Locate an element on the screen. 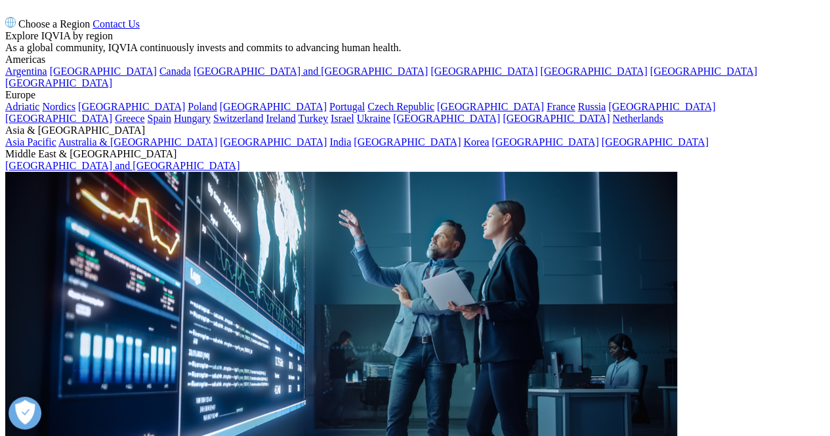  div: Americas is located at coordinates (415, 60).